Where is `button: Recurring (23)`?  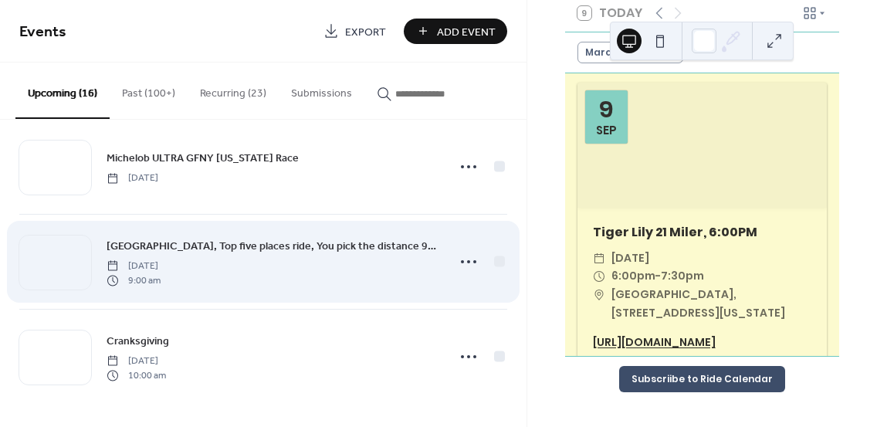 button: Recurring (23) is located at coordinates (233, 90).